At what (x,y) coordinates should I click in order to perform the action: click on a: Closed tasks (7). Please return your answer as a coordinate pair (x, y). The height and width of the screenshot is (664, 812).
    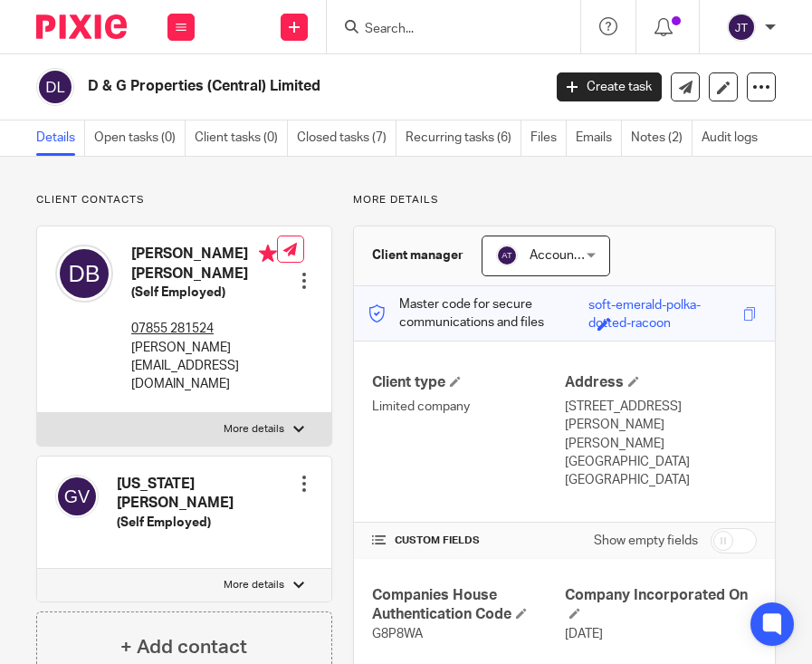
    Looking at the image, I should click on (347, 137).